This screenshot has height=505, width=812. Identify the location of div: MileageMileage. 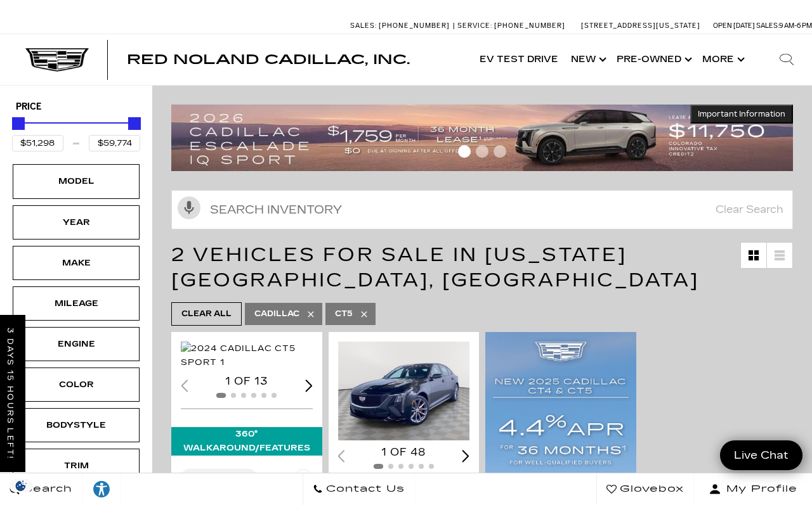
(76, 304).